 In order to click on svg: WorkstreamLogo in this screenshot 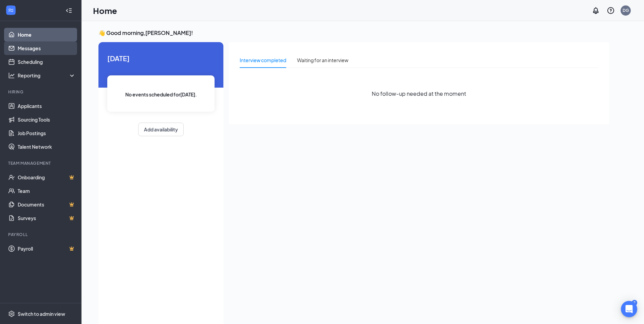, I will do `click(11, 10)`.